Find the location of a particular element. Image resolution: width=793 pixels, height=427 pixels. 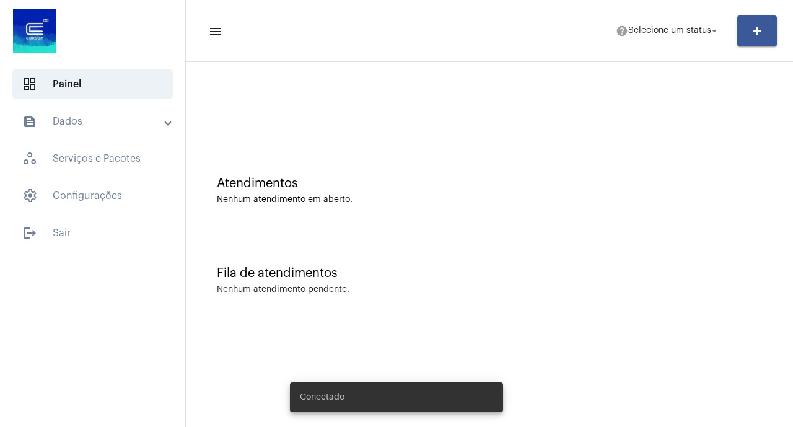

button: Selecione um status is located at coordinates (668, 31).